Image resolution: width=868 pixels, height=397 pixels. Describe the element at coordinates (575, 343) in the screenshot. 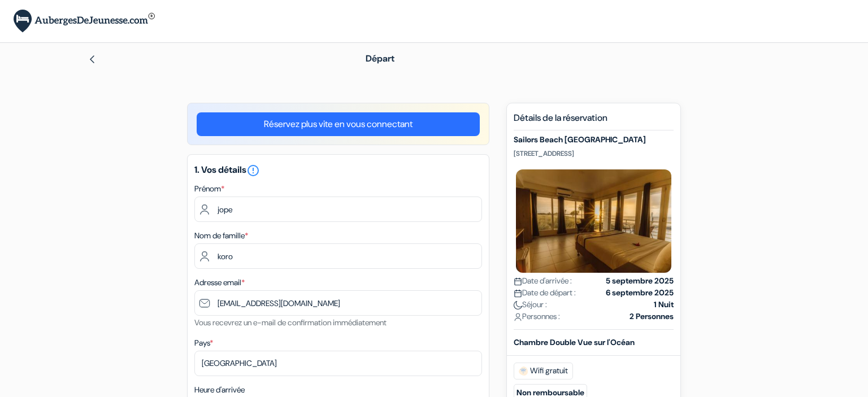

I see `b: Chambre Double Vue sur l'Océan` at that location.